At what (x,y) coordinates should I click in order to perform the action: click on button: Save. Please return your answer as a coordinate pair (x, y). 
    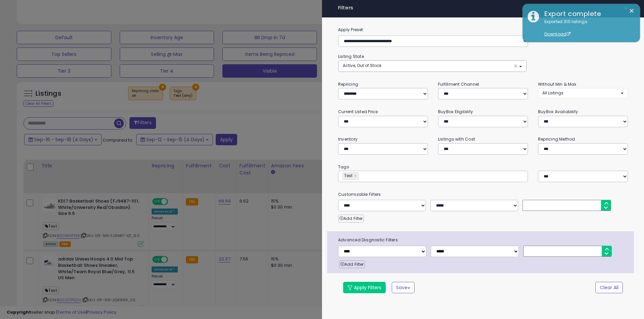
    Looking at the image, I should click on (403, 287).